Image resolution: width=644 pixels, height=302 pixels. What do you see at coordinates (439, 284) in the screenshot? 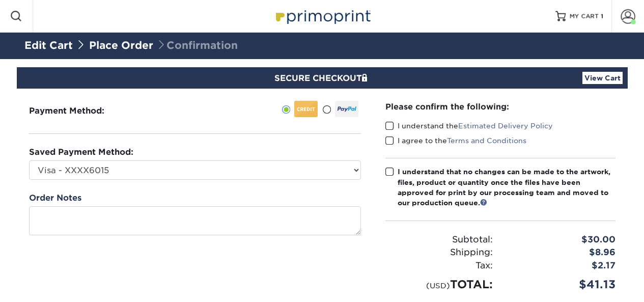
I see `div: TOTAL:` at bounding box center [439, 284].